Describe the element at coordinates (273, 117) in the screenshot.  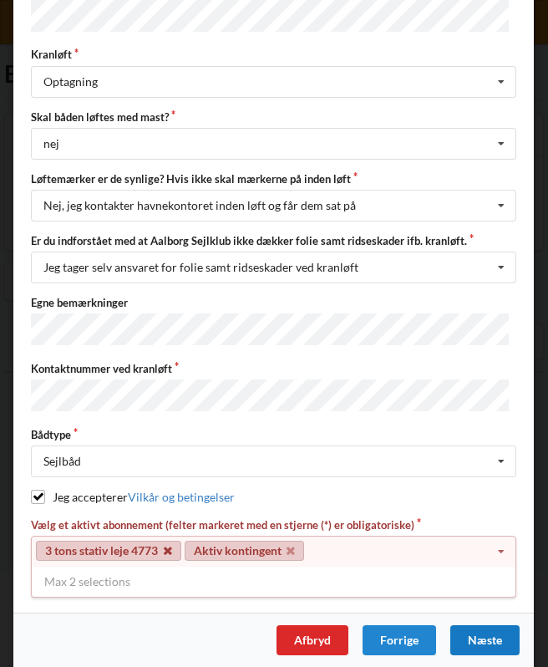
I see `label: Skal båden løftes med mast?` at that location.